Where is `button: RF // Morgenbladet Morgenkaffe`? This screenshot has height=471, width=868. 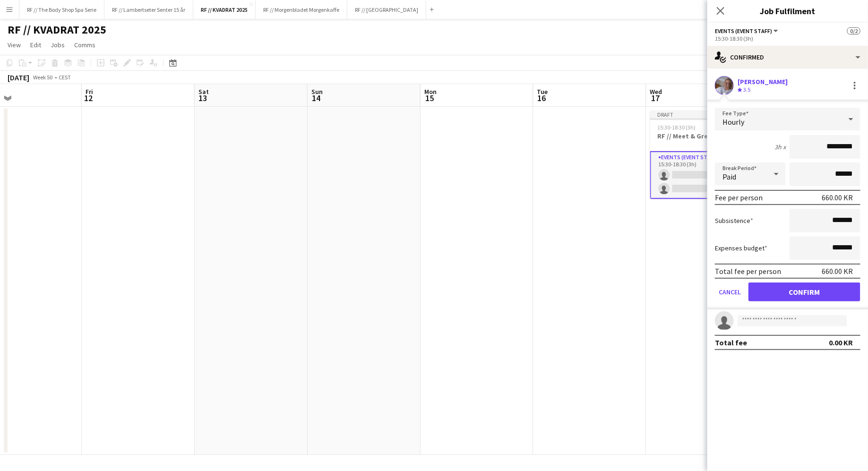 button: RF // Morgenbladet Morgenkaffe is located at coordinates (301, 10).